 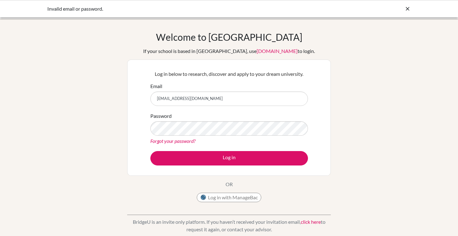 I want to click on label: Password, so click(x=161, y=116).